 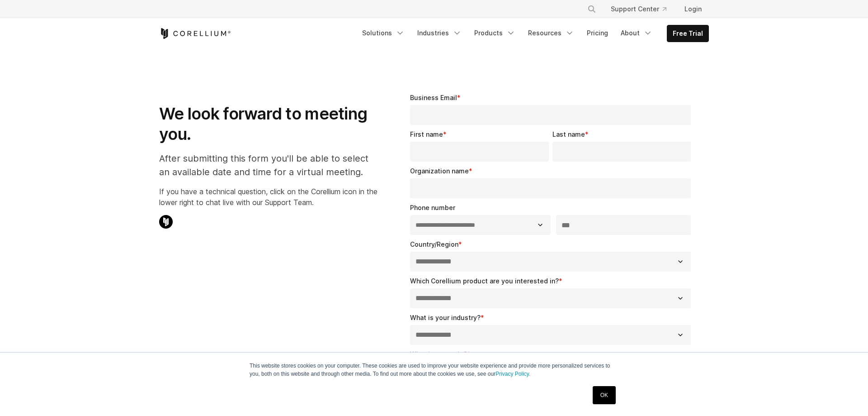 I want to click on span: Country/Region, so click(x=434, y=244).